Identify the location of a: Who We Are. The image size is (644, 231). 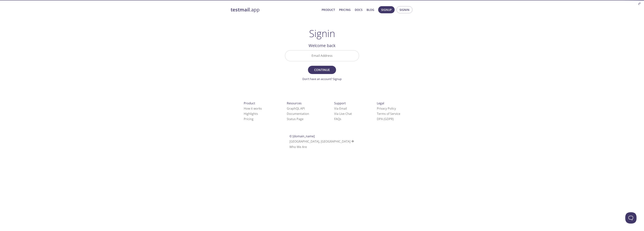
(298, 147).